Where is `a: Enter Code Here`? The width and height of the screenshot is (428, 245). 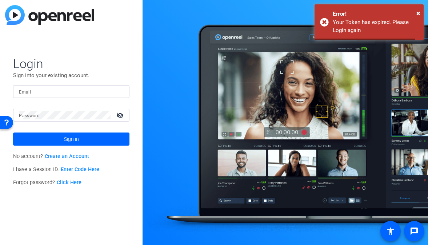
a: Enter Code Here is located at coordinates (80, 169).